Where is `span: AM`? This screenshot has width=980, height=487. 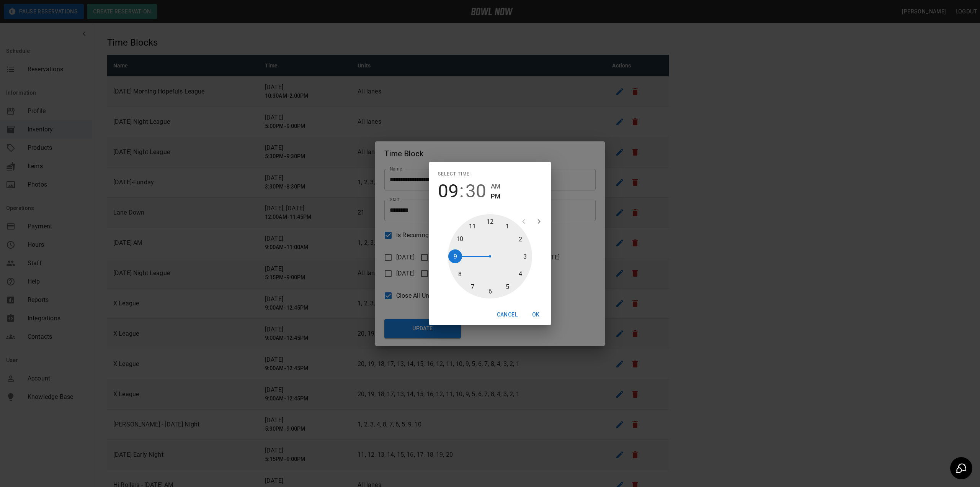
span: AM is located at coordinates (495, 186).